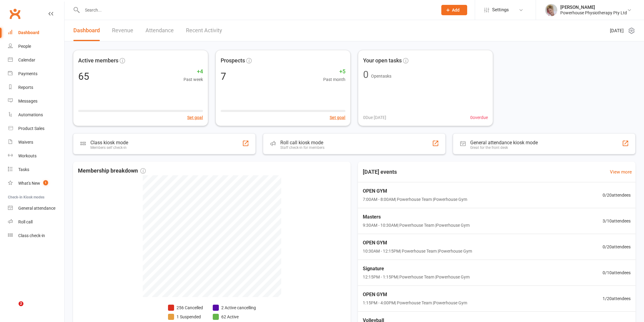 The image size is (644, 322). What do you see at coordinates (36, 222) in the screenshot?
I see `a: Roll call` at bounding box center [36, 222].